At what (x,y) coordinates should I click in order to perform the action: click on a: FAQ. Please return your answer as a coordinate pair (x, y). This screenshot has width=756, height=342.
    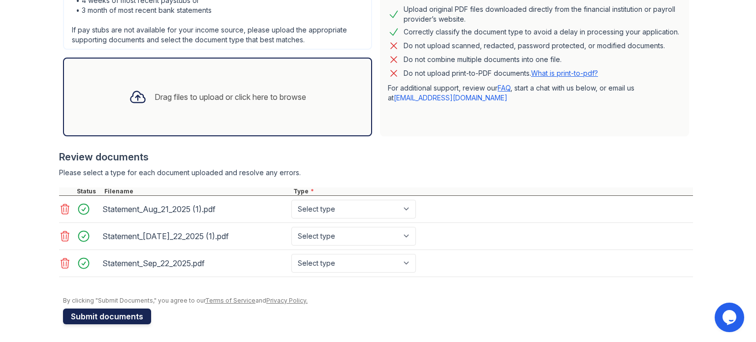
    Looking at the image, I should click on (504, 88).